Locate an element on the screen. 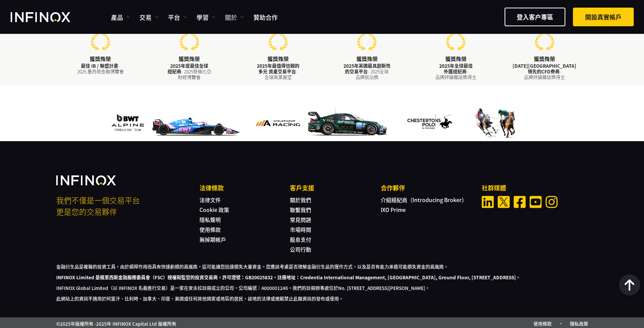 This screenshot has width=644, height=328. strong: 領先的CFD券商 is located at coordinates (543, 71).